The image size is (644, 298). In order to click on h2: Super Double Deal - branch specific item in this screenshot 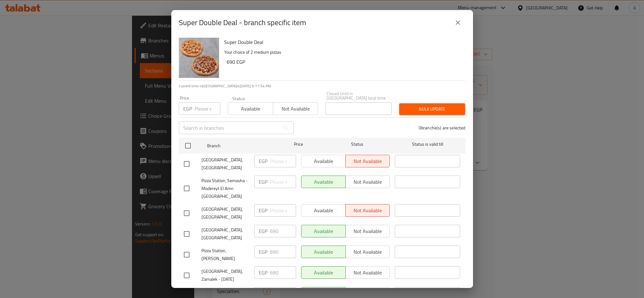, I will do `click(242, 23)`.